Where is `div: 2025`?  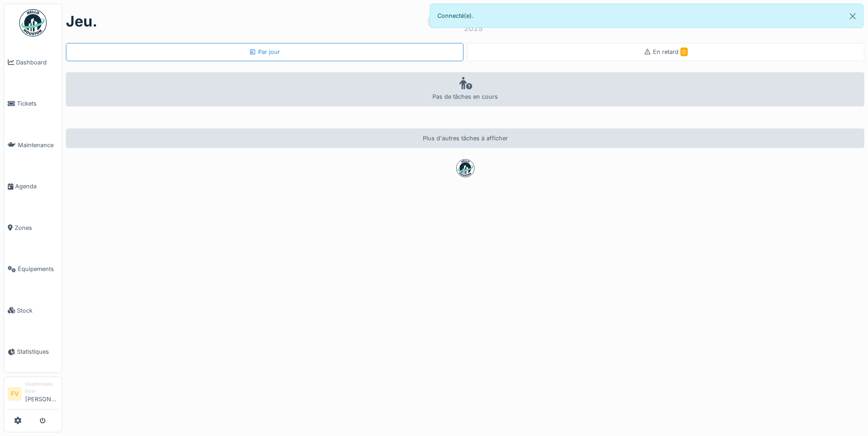
div: 2025 is located at coordinates (473, 28).